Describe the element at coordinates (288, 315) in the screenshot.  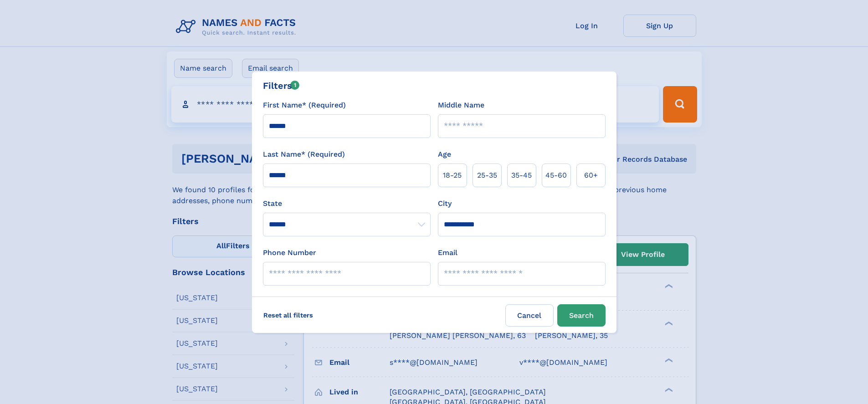
I see `label: Reset all filters` at that location.